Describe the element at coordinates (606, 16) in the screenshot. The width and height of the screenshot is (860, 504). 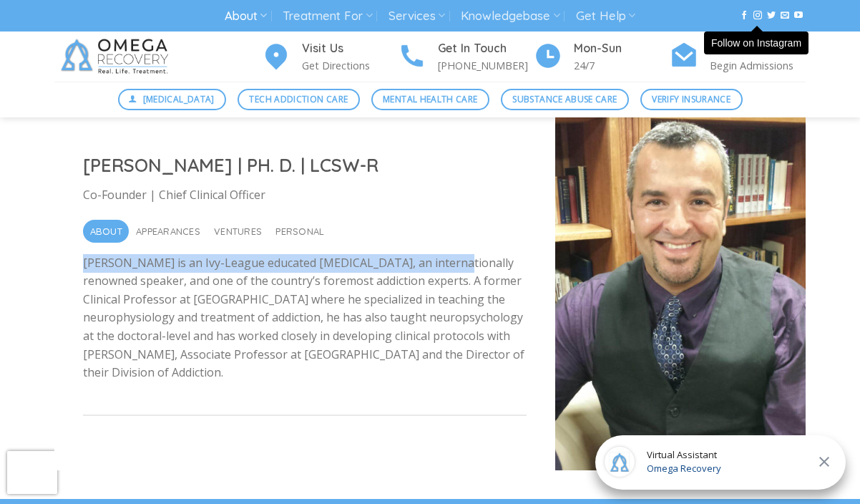
I see `a: Get Help` at that location.